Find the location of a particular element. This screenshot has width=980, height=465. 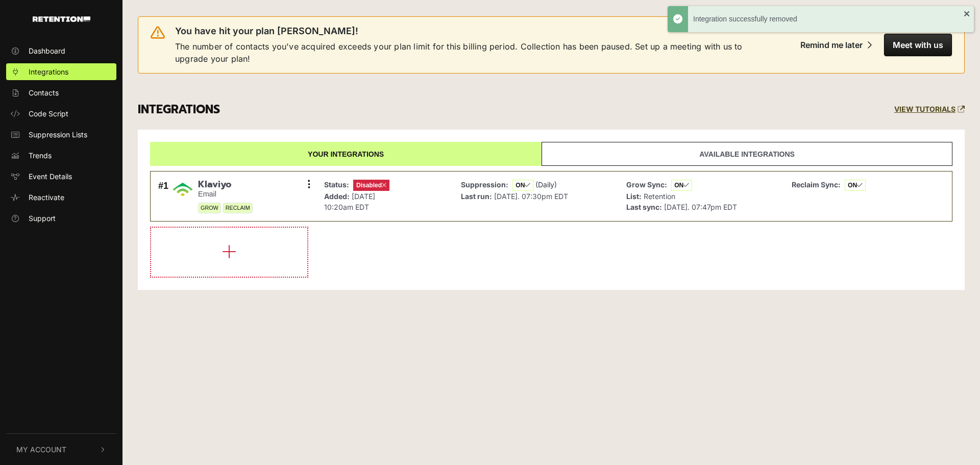

a: Event Details is located at coordinates (61, 176).